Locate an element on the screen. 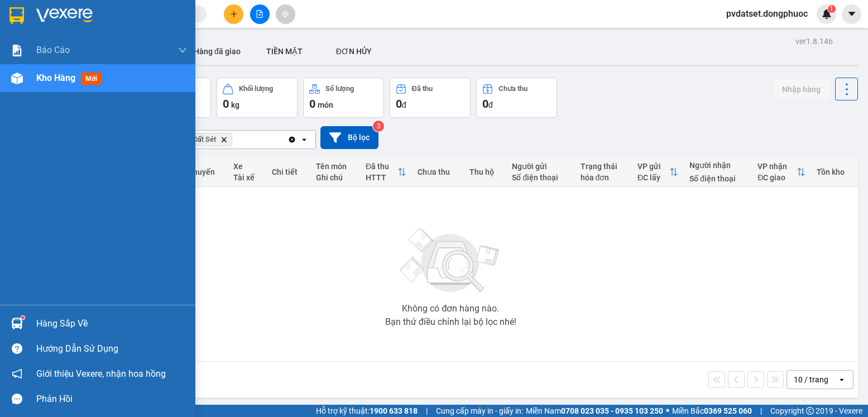 This screenshot has height=417, width=868. div: Người nhận is located at coordinates (718, 165).